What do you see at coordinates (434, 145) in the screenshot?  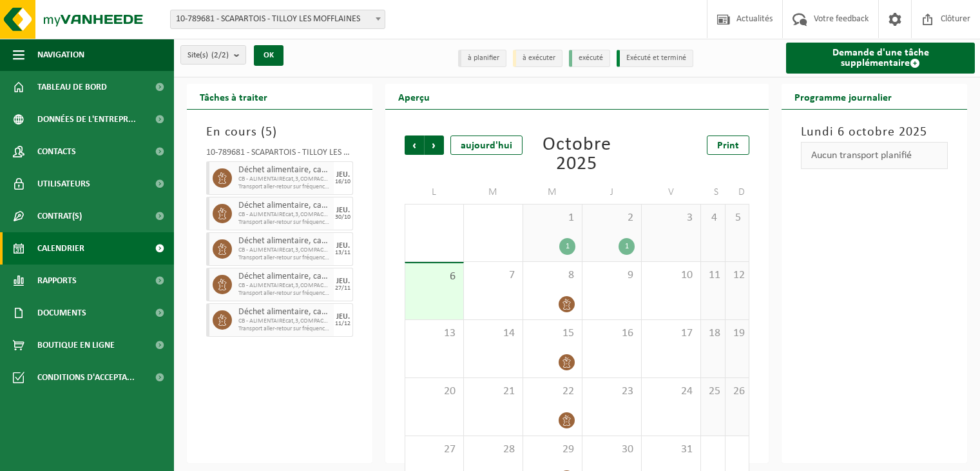 I see `span: Suivant` at bounding box center [434, 145].